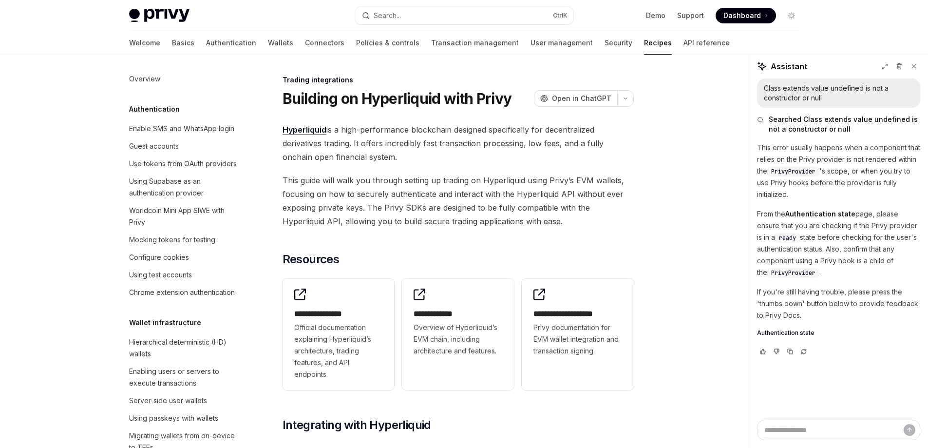 Image resolution: width=928 pixels, height=448 pixels. I want to click on a: Welcome, so click(145, 43).